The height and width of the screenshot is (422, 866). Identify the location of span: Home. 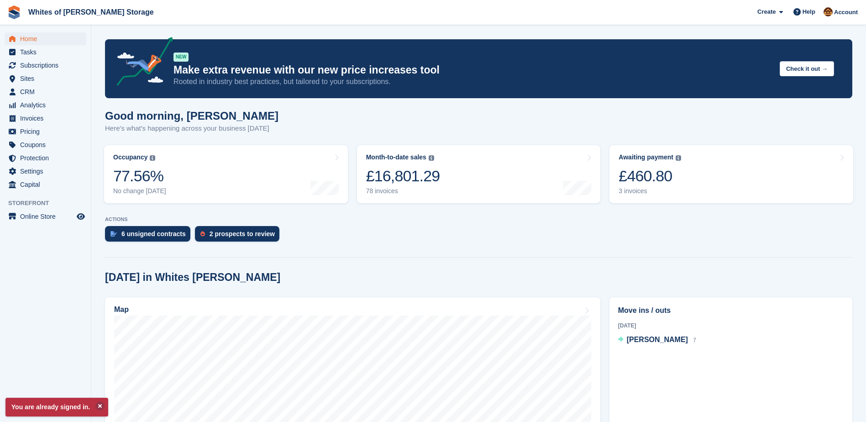
(47, 39).